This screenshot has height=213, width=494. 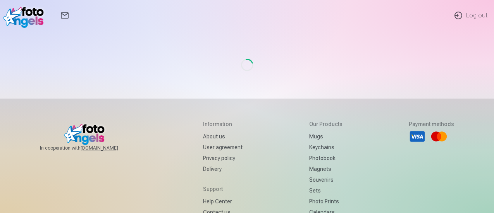 I want to click on h5: Our products, so click(x=326, y=124).